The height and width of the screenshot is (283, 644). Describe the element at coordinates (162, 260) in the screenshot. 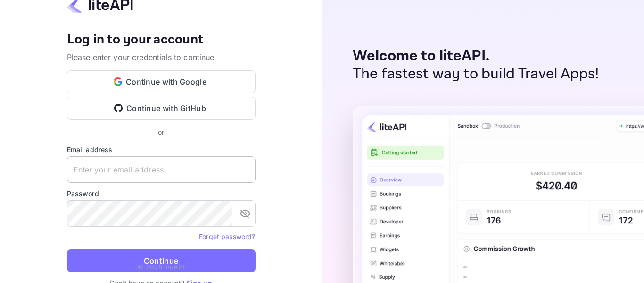

I see `button: Continue` at that location.